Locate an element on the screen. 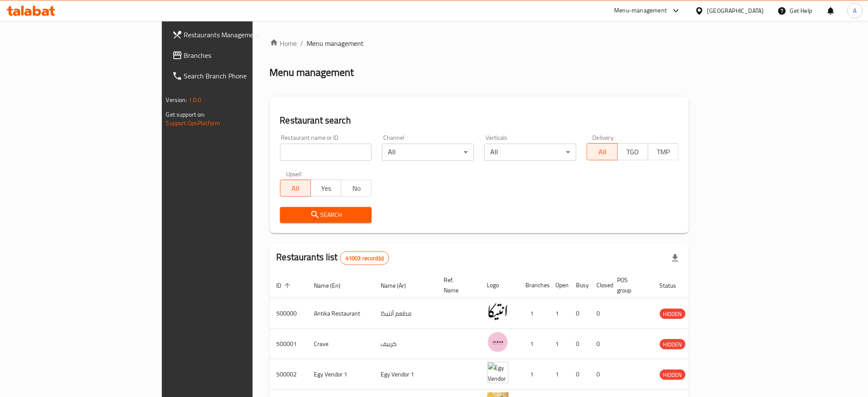  th: Closed is located at coordinates (600, 285).